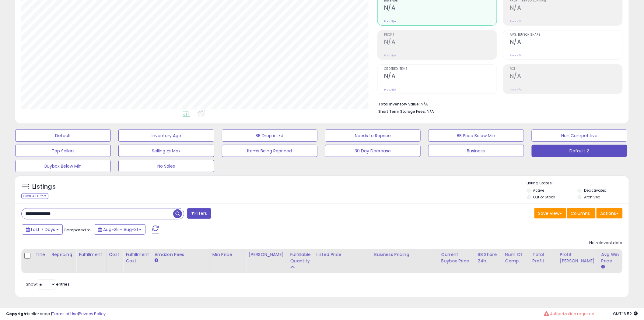 This screenshot has width=644, height=320. What do you see at coordinates (343, 254) in the screenshot?
I see `div: Listed Price` at bounding box center [343, 254].